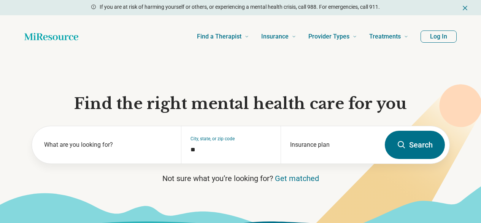 The image size is (481, 223). Describe the element at coordinates (297, 178) in the screenshot. I see `a: Get matched` at that location.